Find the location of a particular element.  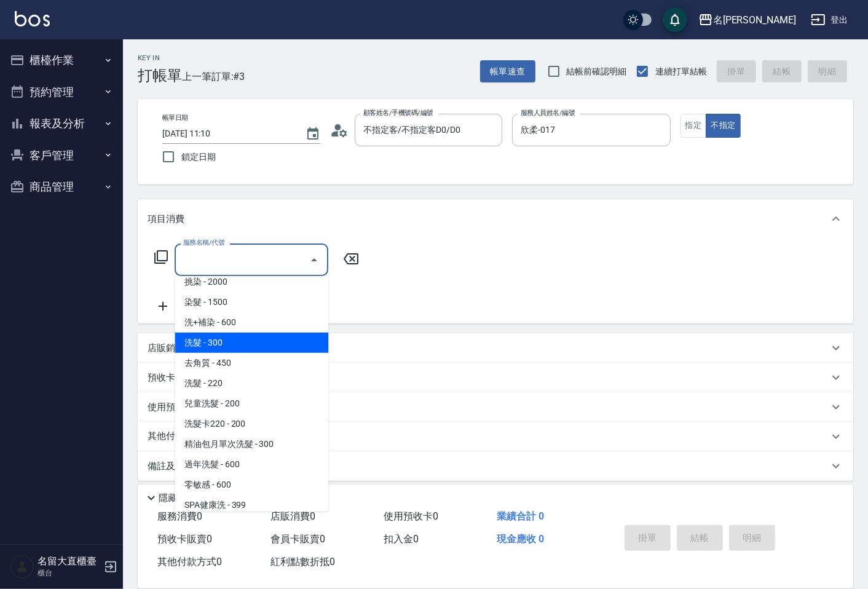

button: 不指定 is located at coordinates (723, 126).